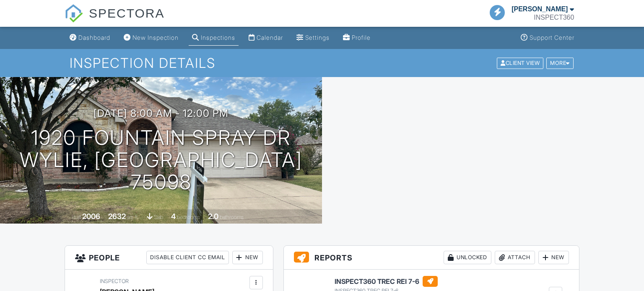  What do you see at coordinates (515, 258) in the screenshot?
I see `div: Attach` at bounding box center [515, 258].